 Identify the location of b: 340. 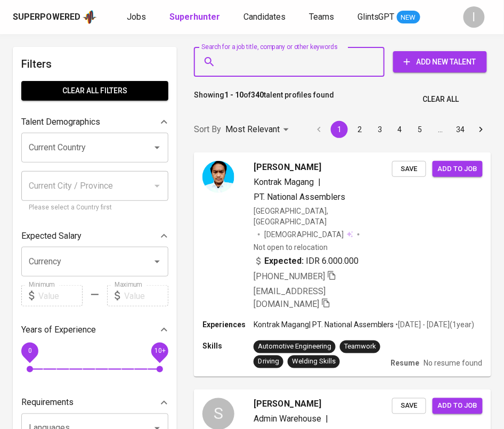
(257, 95).